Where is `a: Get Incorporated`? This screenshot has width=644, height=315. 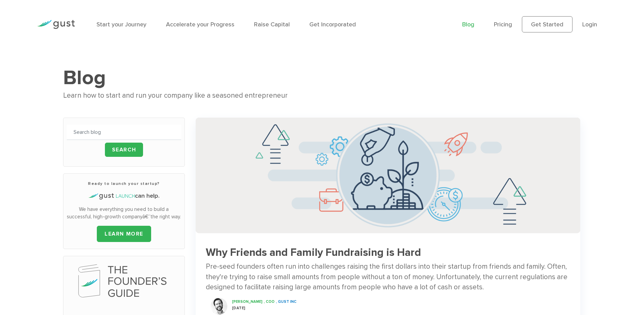 a: Get Incorporated is located at coordinates (333, 24).